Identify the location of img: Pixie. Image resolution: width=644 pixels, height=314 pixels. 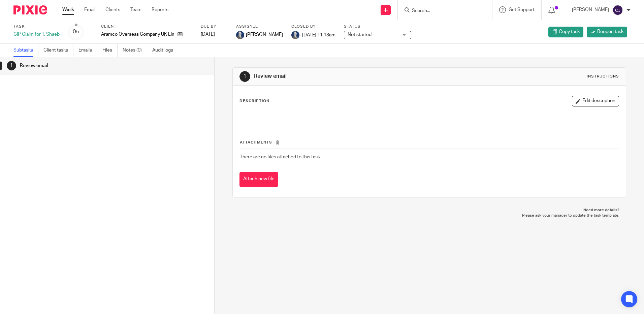
(31, 10).